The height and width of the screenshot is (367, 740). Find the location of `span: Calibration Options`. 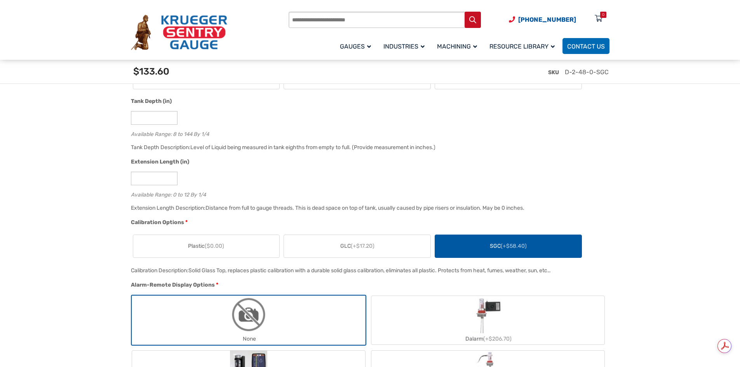

span: Calibration Options is located at coordinates (157, 222).